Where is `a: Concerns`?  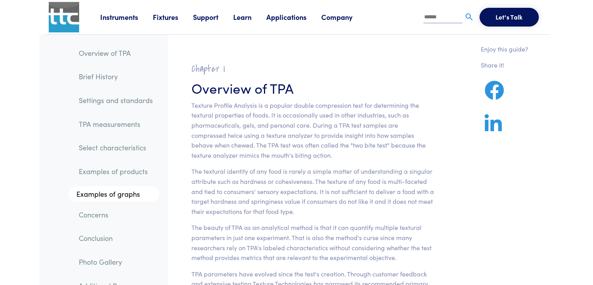 a: Concerns is located at coordinates (116, 214).